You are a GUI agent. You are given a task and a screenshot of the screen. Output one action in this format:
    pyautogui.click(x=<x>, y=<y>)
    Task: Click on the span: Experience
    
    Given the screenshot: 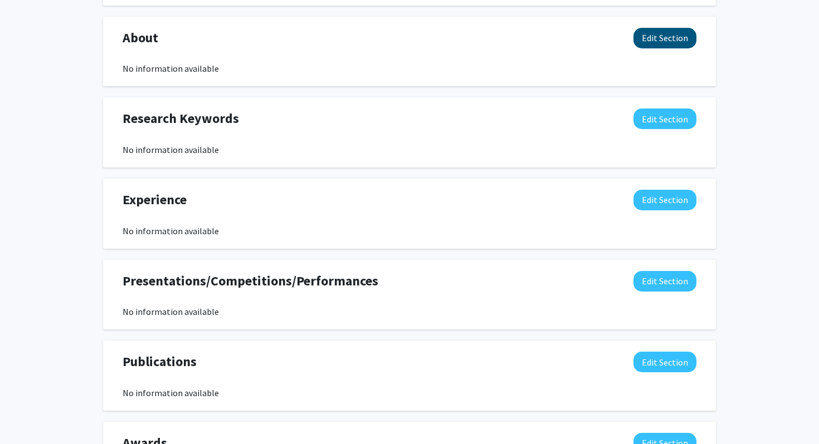 What is the action you would take?
    pyautogui.click(x=154, y=200)
    